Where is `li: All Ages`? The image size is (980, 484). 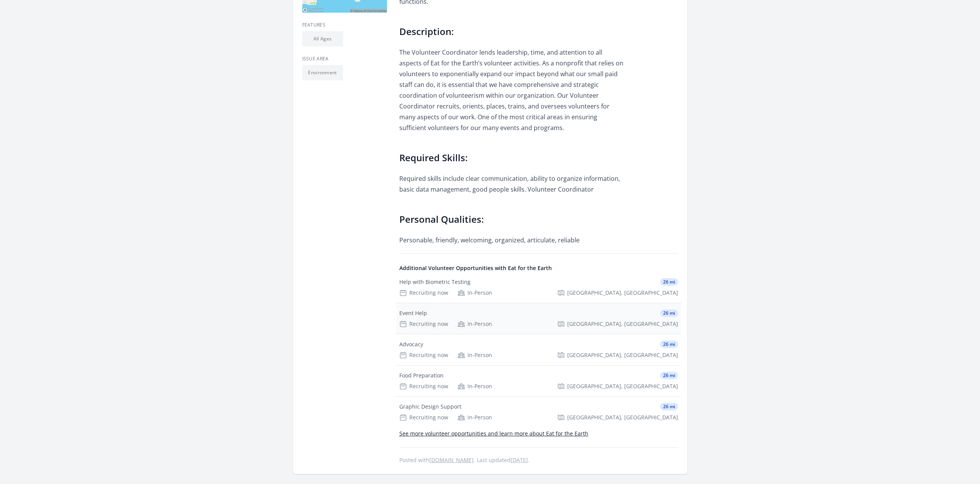
li: All Ages is located at coordinates (323, 39).